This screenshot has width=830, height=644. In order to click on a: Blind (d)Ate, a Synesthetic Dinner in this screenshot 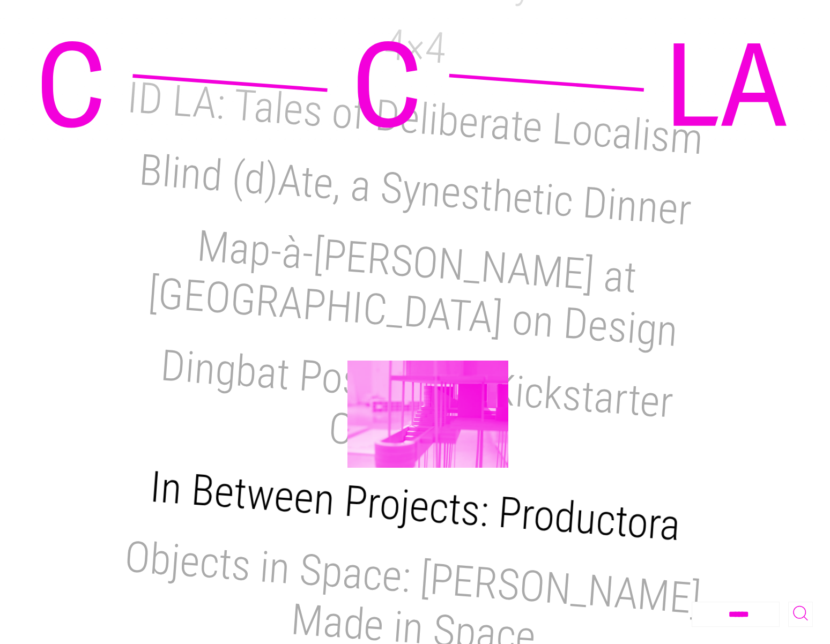, I will do `click(415, 190)`.